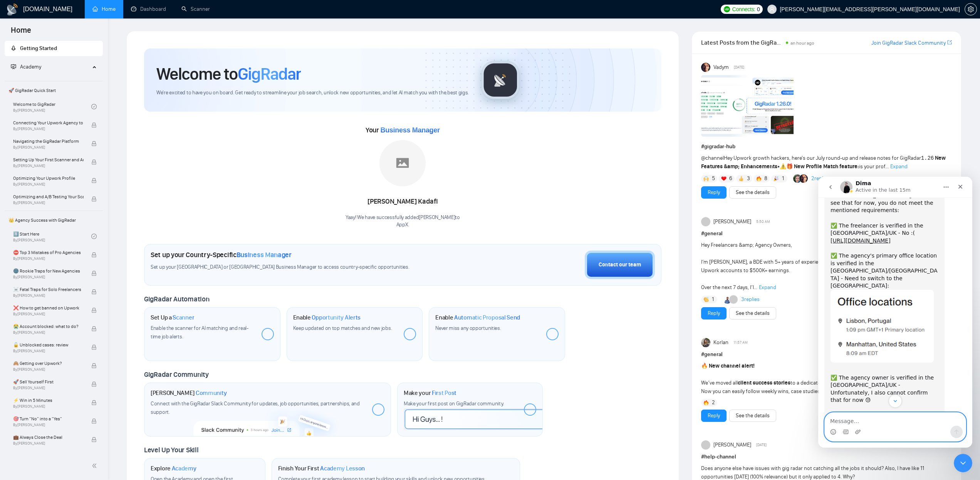 Image resolution: width=980 pixels, height=480 pixels. I want to click on strong: New Profile Match feature:, so click(826, 167).